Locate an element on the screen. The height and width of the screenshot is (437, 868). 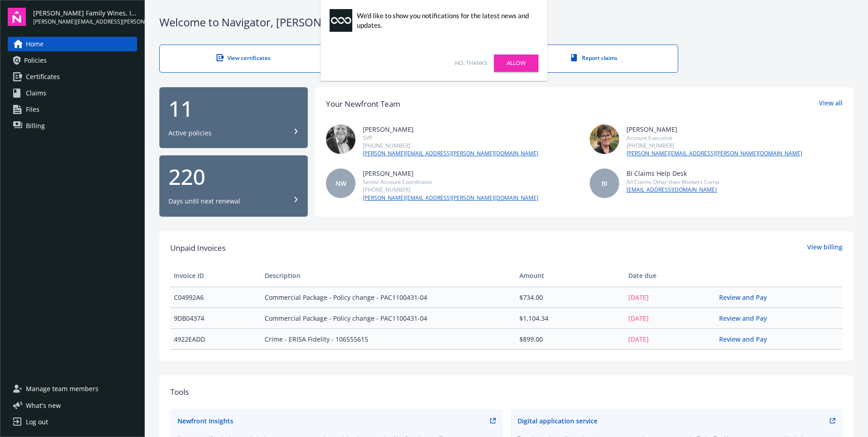
a: Manage team members is located at coordinates (72, 389).